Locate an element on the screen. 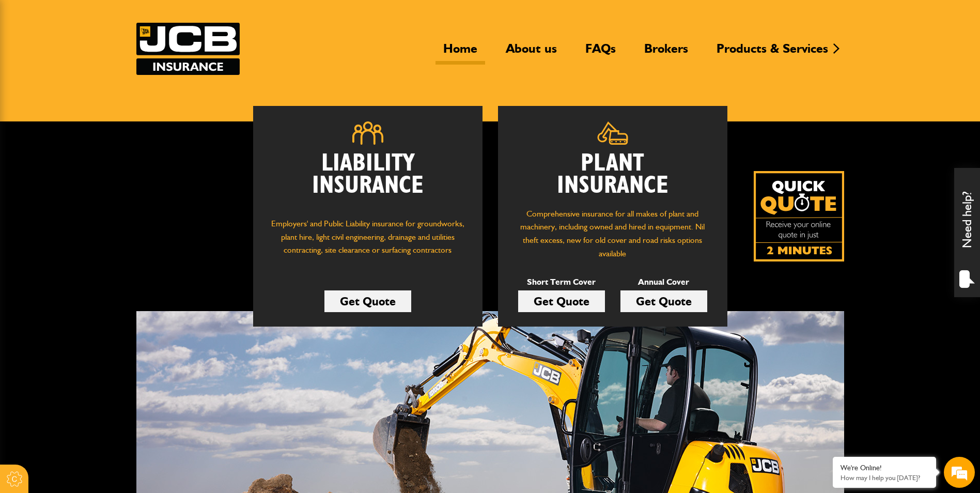 The height and width of the screenshot is (493, 980). p: How may I help you today? is located at coordinates (884, 477).